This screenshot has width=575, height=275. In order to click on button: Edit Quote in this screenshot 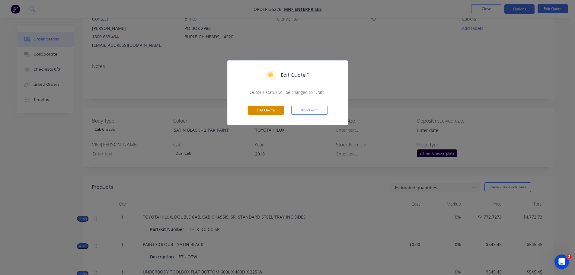, I will do `click(266, 110)`.